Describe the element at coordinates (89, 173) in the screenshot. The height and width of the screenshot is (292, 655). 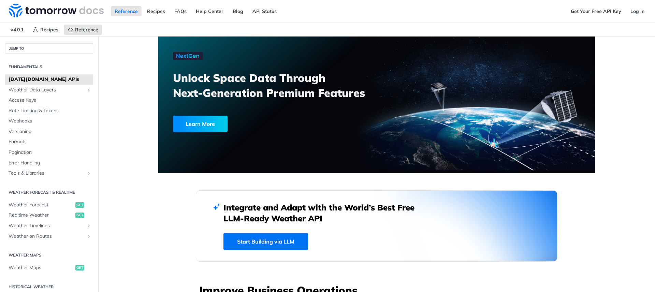
I see `button: Show subpages for Tools & Libraries` at that location.